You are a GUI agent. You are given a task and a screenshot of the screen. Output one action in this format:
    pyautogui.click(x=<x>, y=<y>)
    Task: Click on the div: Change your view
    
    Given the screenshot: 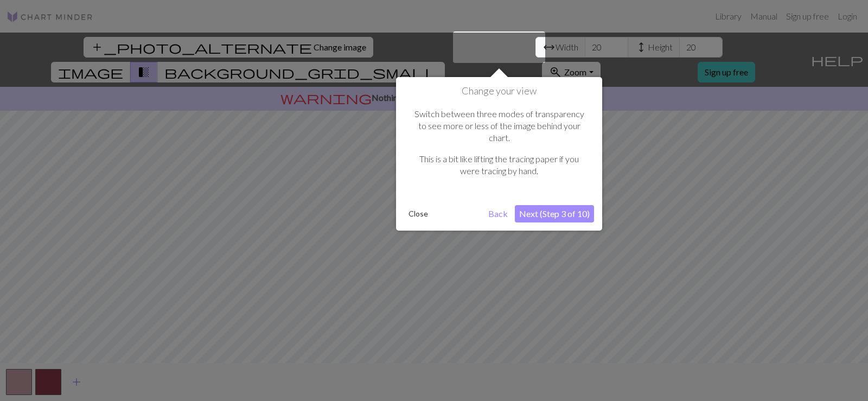 What is the action you would take?
    pyautogui.click(x=499, y=154)
    